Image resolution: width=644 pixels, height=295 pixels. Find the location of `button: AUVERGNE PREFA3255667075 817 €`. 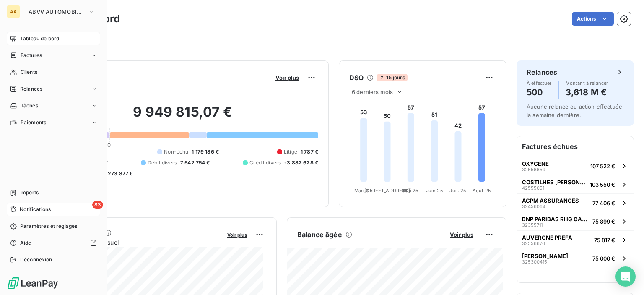

button: AUVERGNE PREFA3255667075 817 € is located at coordinates (575, 240).